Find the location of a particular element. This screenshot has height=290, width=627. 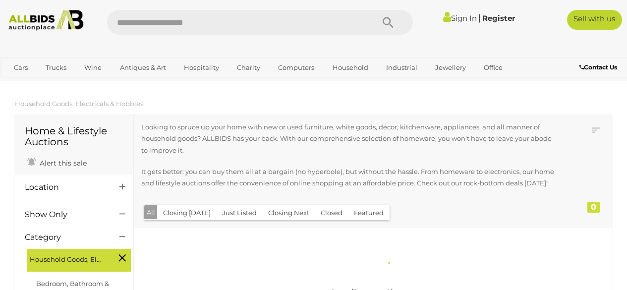

h1: Home & Lifestyle Auctions is located at coordinates (74, 136).